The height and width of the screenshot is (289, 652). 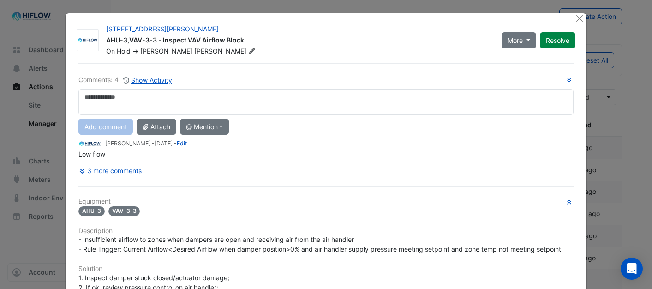 I want to click on span: More, so click(x=515, y=40).